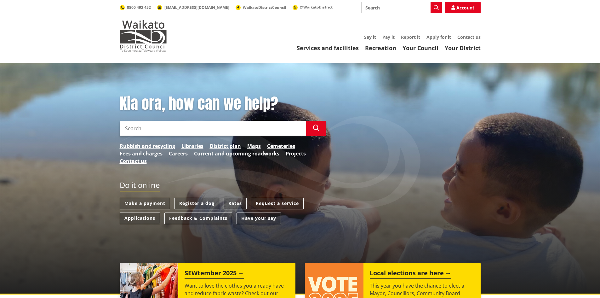  I want to click on span: 0800 492 452, so click(139, 7).